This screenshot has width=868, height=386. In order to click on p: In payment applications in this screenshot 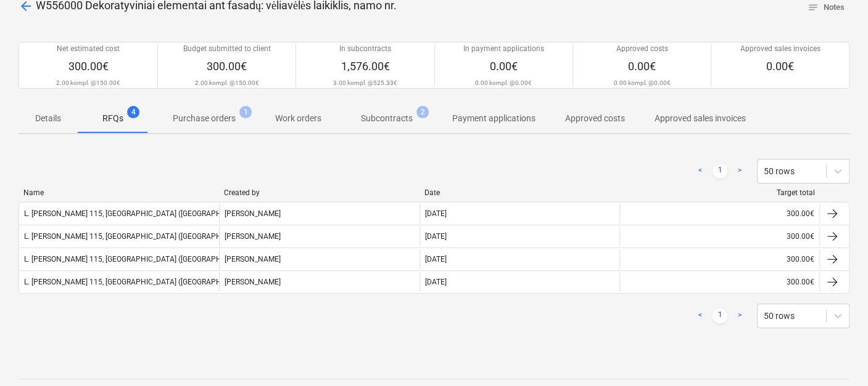, I will do `click(504, 49)`.